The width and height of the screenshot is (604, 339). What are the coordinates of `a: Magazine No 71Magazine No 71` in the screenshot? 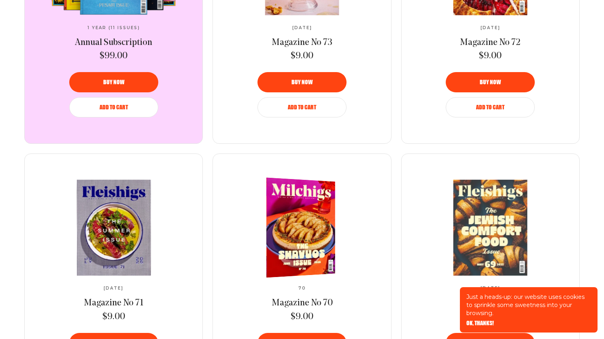 It's located at (114, 227).